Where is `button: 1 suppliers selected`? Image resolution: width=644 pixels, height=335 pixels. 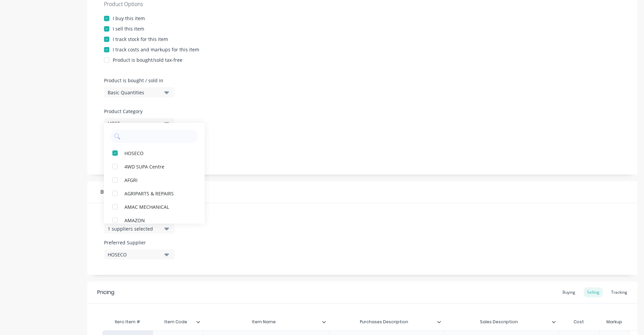 button: 1 suppliers selected is located at coordinates (139, 229).